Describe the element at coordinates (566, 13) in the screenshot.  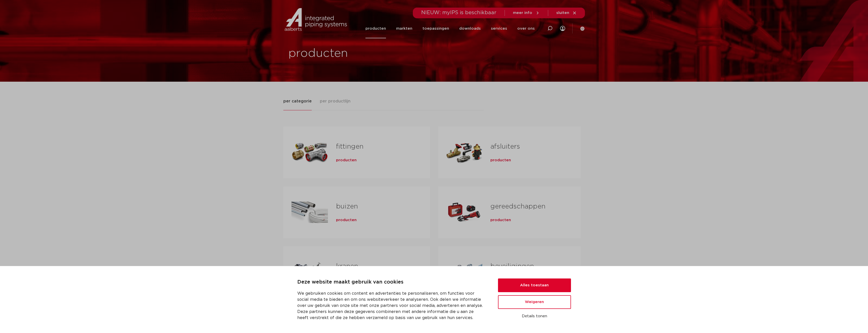
I see `a: sluiten` at that location.